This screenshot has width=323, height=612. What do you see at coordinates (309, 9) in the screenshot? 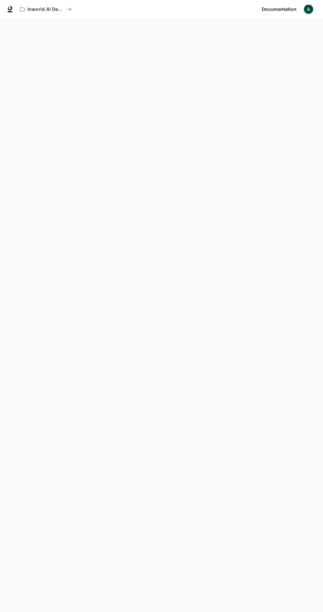
I see `img: User avatar` at bounding box center [309, 9].